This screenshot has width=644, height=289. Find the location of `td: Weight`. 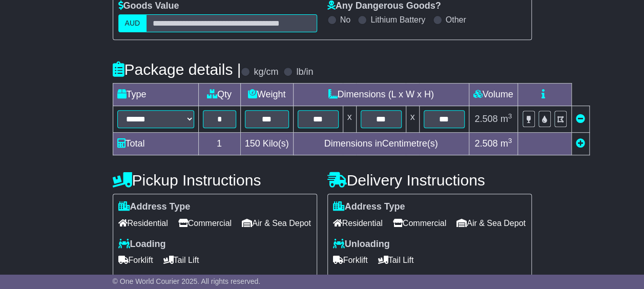

td: Weight is located at coordinates (266, 95).